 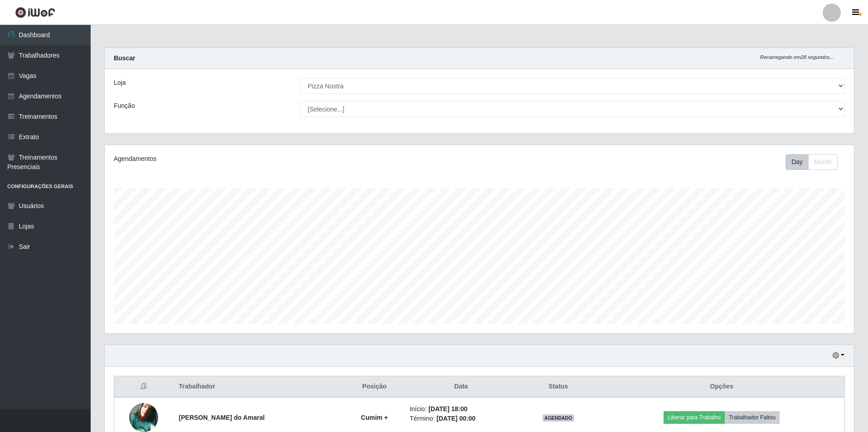 What do you see at coordinates (259, 387) in the screenshot?
I see `th: Trabalhador` at bounding box center [259, 387].